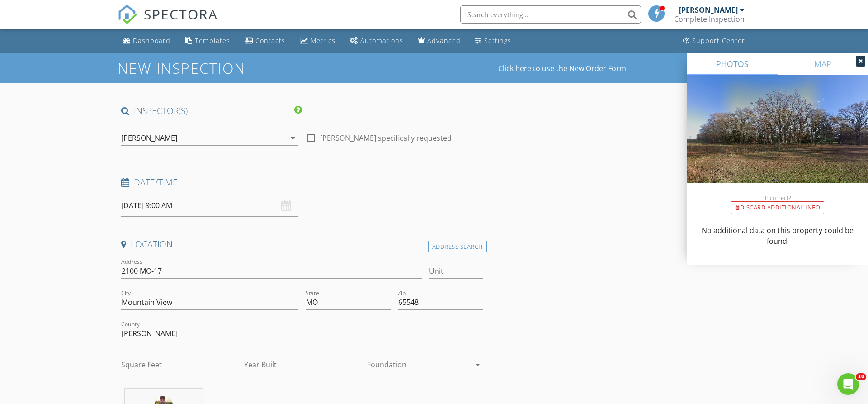  I want to click on h1: New Inspection, so click(217, 68).